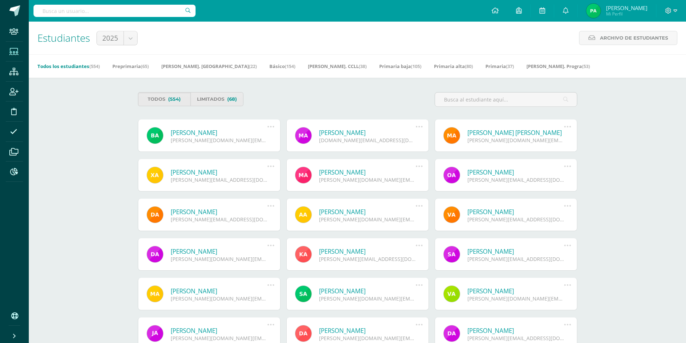  I want to click on span: (22), so click(253, 66).